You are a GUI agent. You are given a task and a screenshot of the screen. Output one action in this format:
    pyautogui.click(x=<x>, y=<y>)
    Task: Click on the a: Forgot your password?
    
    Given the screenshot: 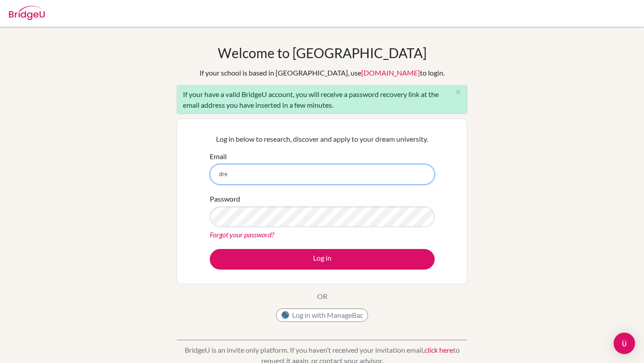 What is the action you would take?
    pyautogui.click(x=242, y=234)
    